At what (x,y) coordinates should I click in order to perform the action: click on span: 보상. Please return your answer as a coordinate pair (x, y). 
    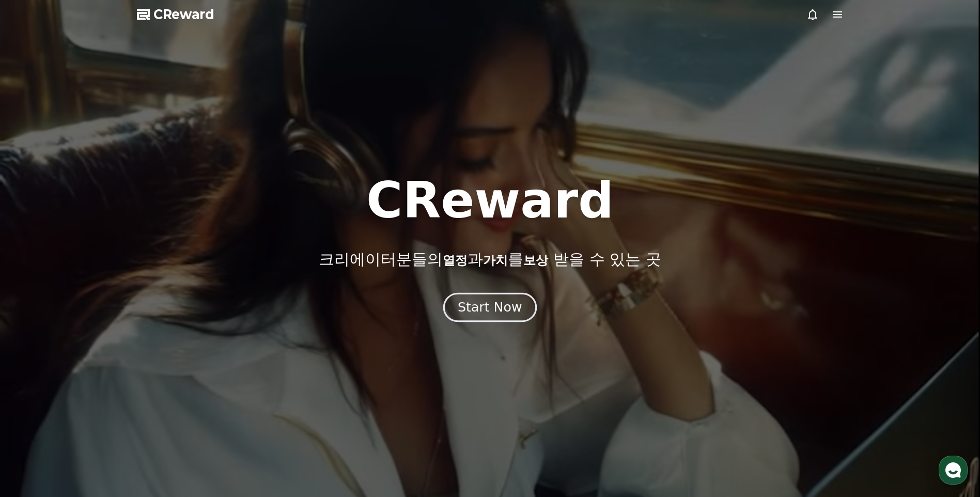
    Looking at the image, I should click on (536, 261).